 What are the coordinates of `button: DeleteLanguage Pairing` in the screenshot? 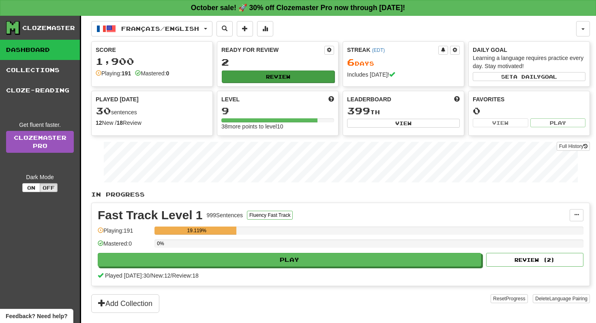 It's located at (561, 299).